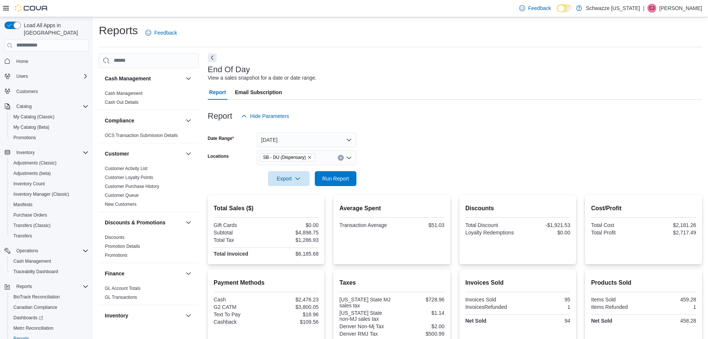 This screenshot has width=708, height=339. Describe the element at coordinates (51, 106) in the screenshot. I see `span: Catalog` at that location.